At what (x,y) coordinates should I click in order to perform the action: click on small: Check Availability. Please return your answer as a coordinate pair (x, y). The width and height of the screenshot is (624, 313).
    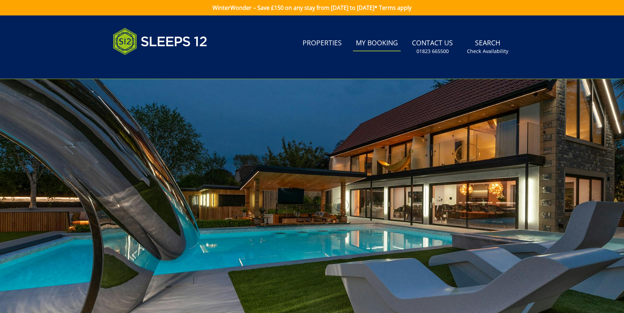
    Looking at the image, I should click on (488, 51).